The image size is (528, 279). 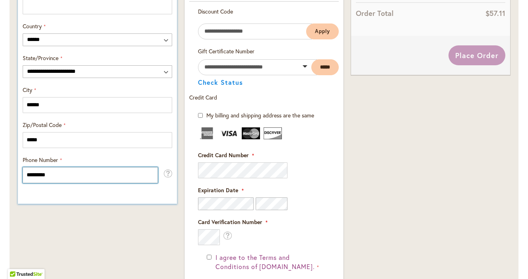 What do you see at coordinates (322, 31) in the screenshot?
I see `span: Apply` at bounding box center [322, 31].